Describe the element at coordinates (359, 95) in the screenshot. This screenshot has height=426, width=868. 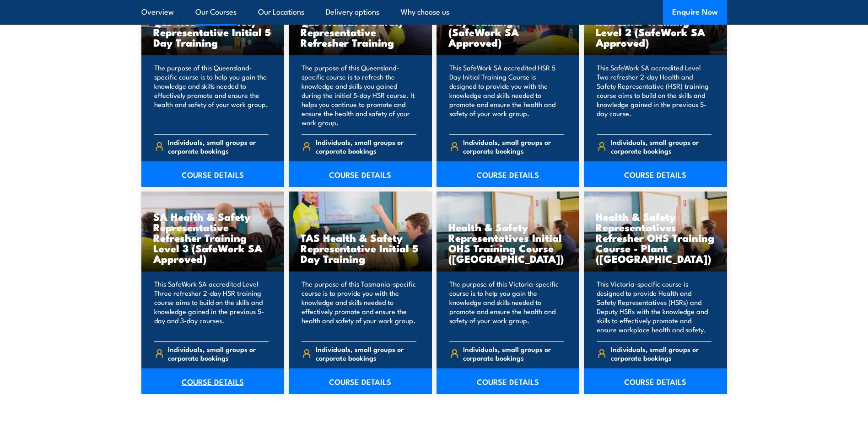
I see `p: The purpose of this Queensland-specific course is to refresh the knowledge and skills you gained ...` at that location.